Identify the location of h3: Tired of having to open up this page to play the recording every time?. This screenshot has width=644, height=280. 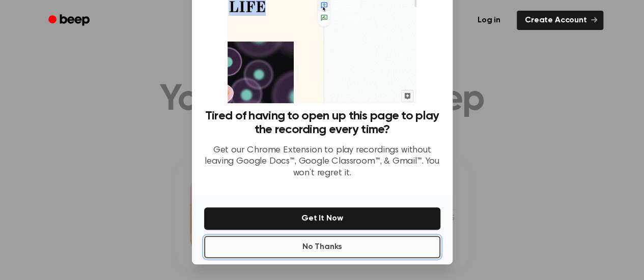
(322, 123).